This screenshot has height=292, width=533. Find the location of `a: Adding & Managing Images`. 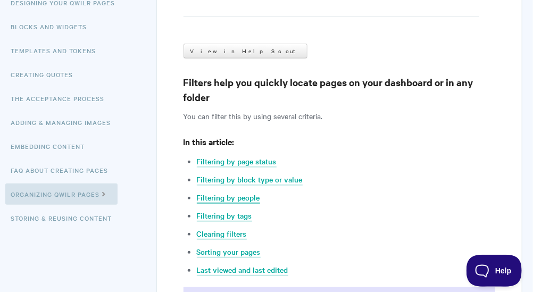

a: Adding & Managing Images is located at coordinates (64, 122).